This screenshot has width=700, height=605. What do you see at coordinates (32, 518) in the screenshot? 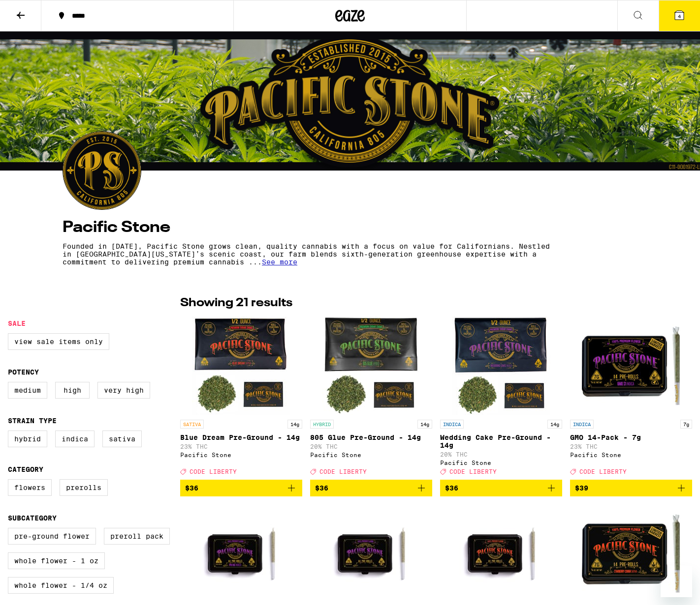
I see `legend: Subcategory` at bounding box center [32, 518].